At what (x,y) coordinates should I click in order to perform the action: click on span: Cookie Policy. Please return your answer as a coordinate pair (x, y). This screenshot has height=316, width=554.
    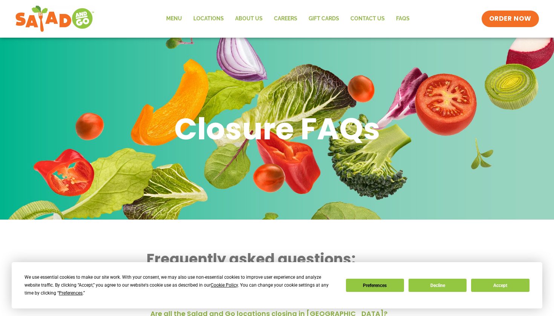
    Looking at the image, I should click on (224, 285).